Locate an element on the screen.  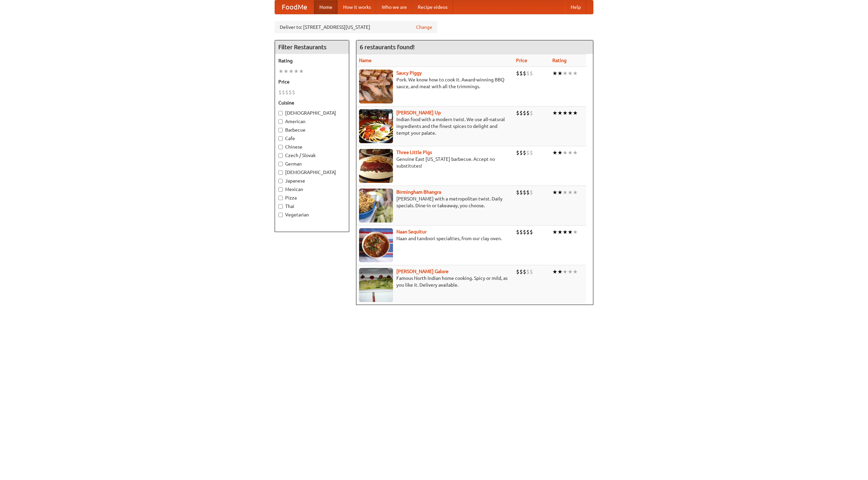
input: Mexican is located at coordinates (280, 189).